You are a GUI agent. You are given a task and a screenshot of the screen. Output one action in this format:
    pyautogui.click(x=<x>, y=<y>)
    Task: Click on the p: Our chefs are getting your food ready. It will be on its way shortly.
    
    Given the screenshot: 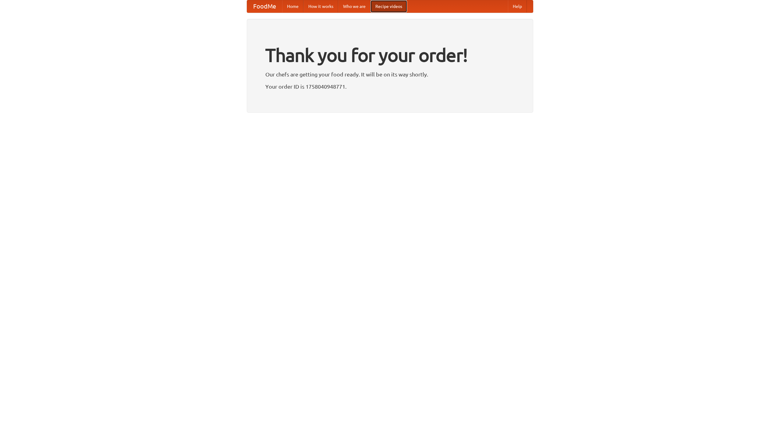 What is the action you would take?
    pyautogui.click(x=390, y=74)
    